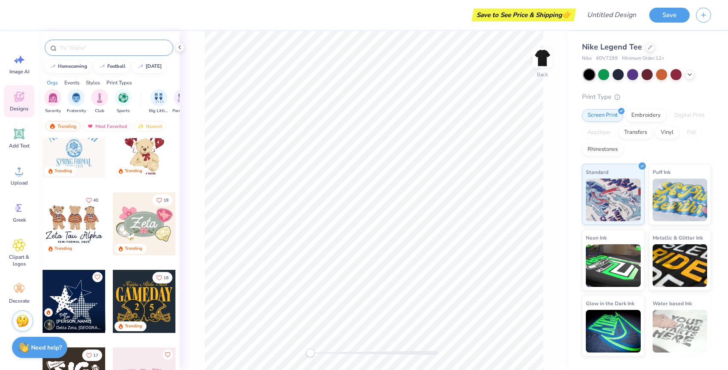 This screenshot has width=728, height=370. I want to click on span: 19, so click(166, 200).